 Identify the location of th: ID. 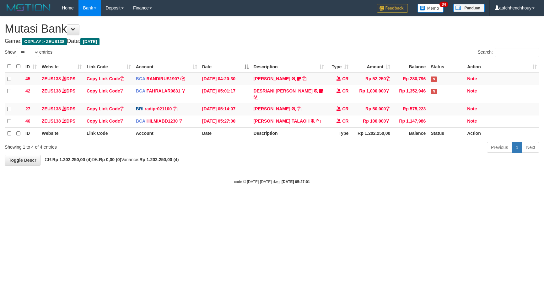
(31, 133).